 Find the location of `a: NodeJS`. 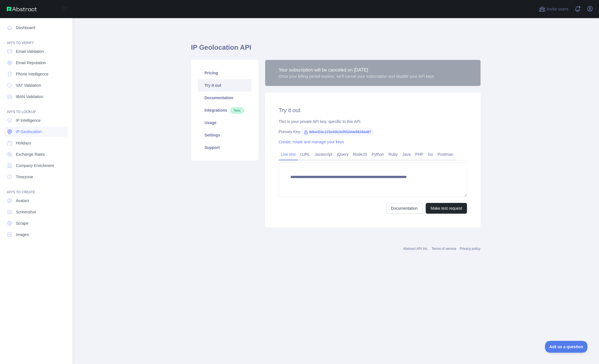

a: NodeJS is located at coordinates (360, 154).